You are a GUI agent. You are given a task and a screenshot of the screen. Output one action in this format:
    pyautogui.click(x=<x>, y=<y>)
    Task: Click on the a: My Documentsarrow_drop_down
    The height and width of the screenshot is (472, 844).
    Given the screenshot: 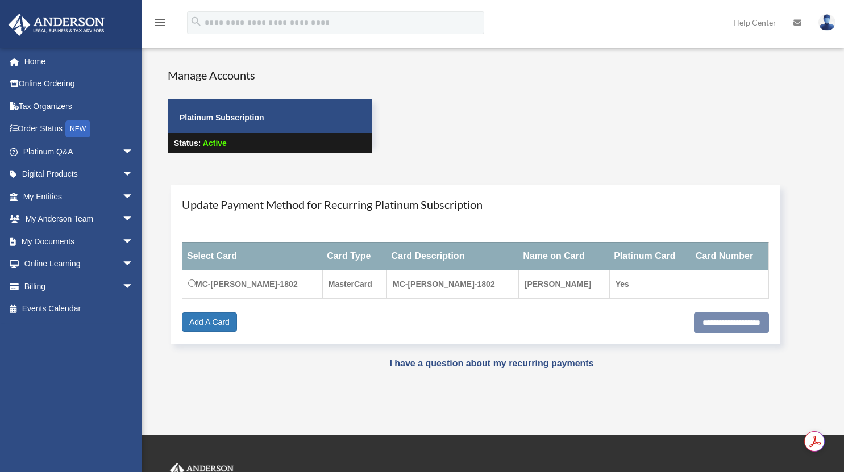 What is the action you would take?
    pyautogui.click(x=79, y=241)
    